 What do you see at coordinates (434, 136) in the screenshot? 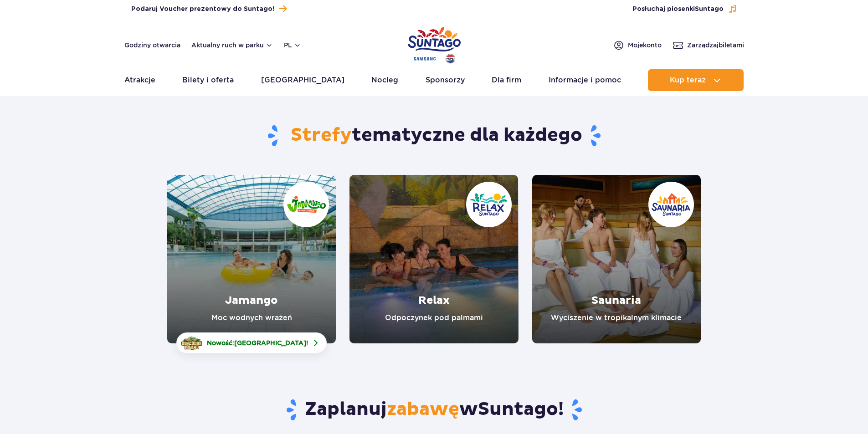
I see `h1: tematyczne dla każdego` at bounding box center [434, 136].